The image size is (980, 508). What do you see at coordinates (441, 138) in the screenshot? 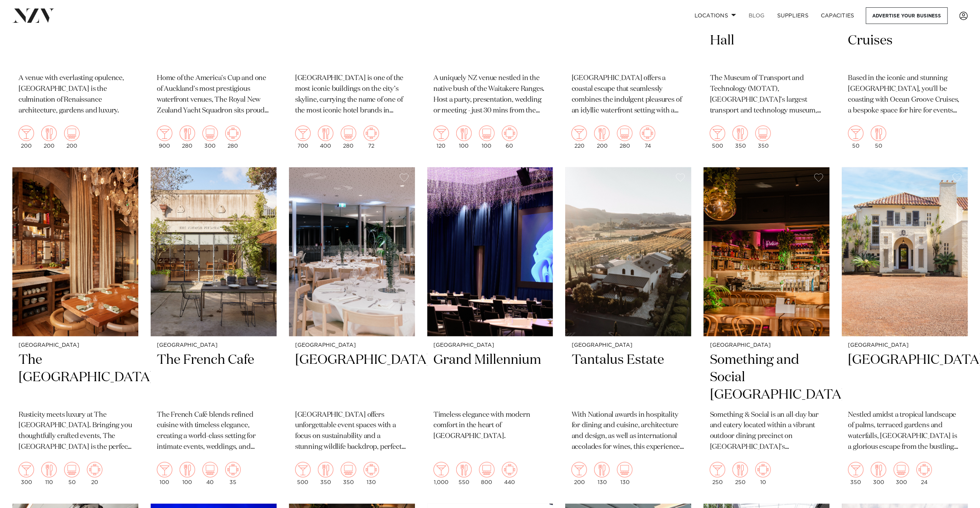
I see `div: 120` at bounding box center [441, 138].